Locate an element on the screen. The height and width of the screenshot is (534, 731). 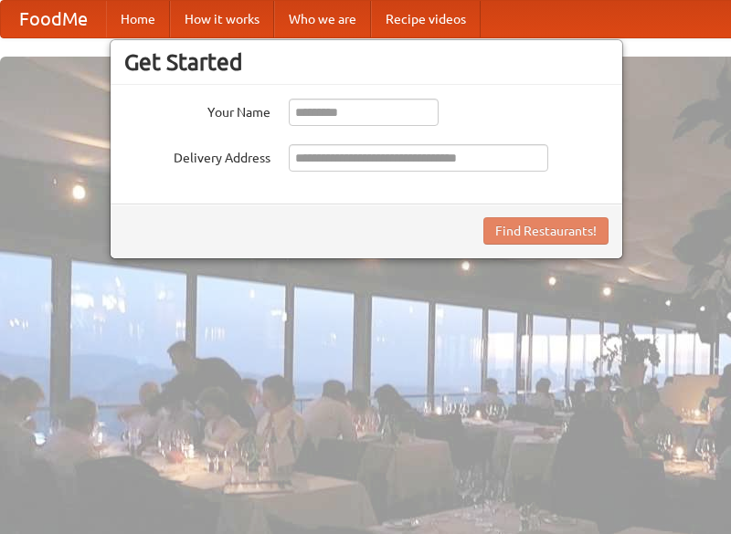
a: How it works is located at coordinates (222, 19).